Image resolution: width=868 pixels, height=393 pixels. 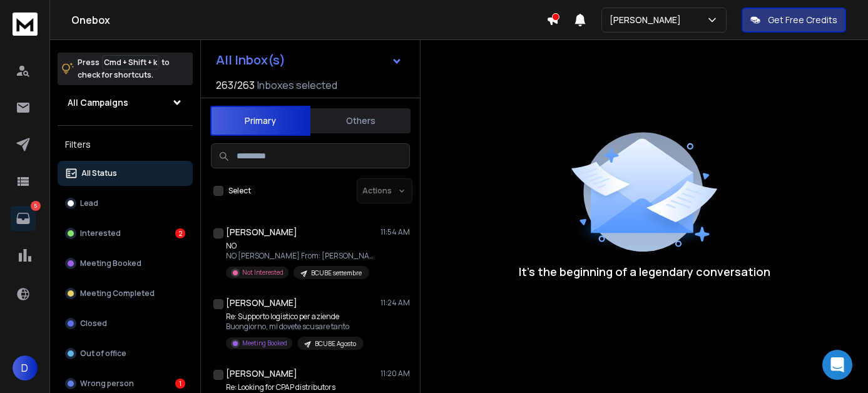 What do you see at coordinates (123, 69) in the screenshot?
I see `p: Press to check for shortcuts.` at bounding box center [123, 69].